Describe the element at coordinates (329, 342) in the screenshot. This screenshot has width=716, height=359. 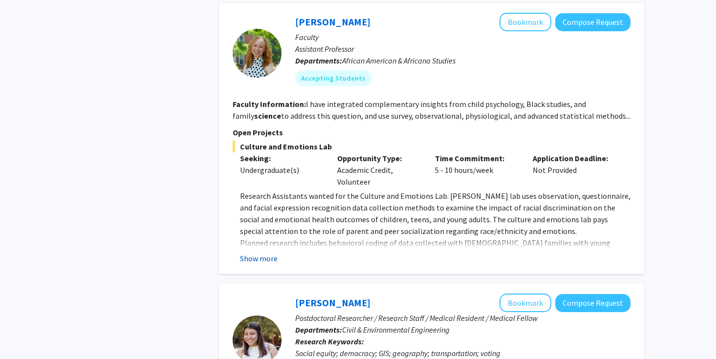
I see `b: Research Keywords:` at that location.